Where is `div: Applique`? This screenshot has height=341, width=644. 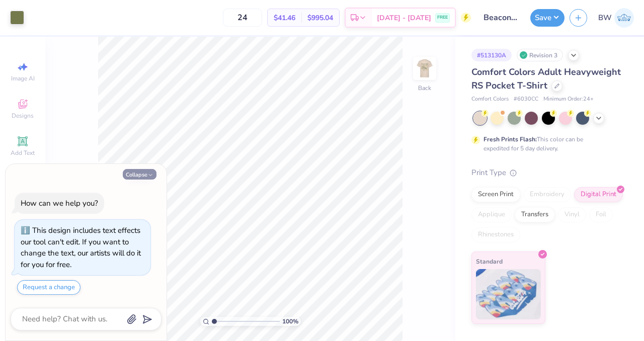 div: Applique is located at coordinates (491, 214).